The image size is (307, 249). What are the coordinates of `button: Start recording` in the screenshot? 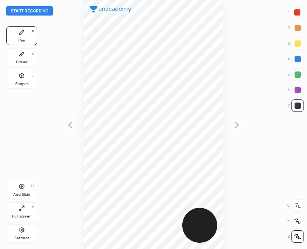 It's located at (30, 11).